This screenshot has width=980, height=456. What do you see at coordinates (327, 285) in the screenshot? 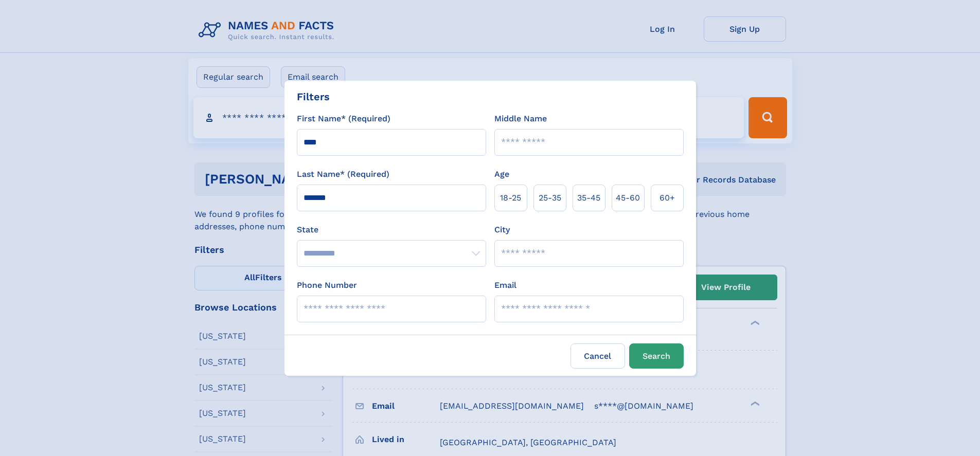
I see `label: Phone Number` at bounding box center [327, 285].